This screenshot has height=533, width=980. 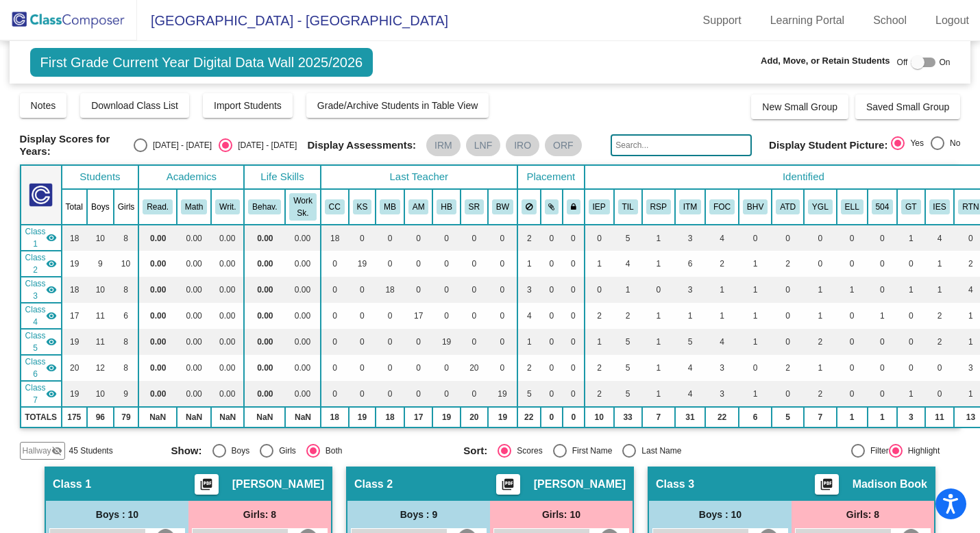 I want to click on th: IEP for Speech, so click(x=940, y=207).